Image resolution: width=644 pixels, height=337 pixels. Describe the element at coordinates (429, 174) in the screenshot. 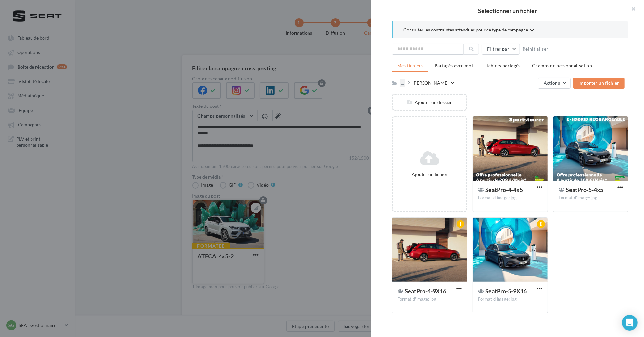

I see `div: Ajouter un fichier` at that location.